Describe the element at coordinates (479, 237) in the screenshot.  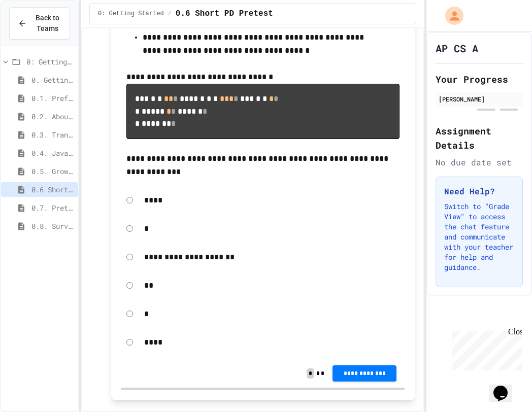
I see `p: Switch to "Grade View" to access the chat feature and communicate with your teacher for help and ...` at that location.